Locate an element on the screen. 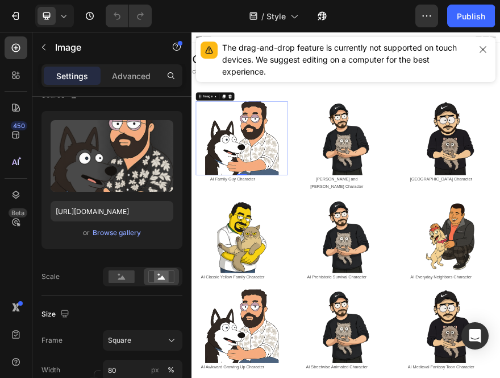  div: 450 is located at coordinates (19, 126).